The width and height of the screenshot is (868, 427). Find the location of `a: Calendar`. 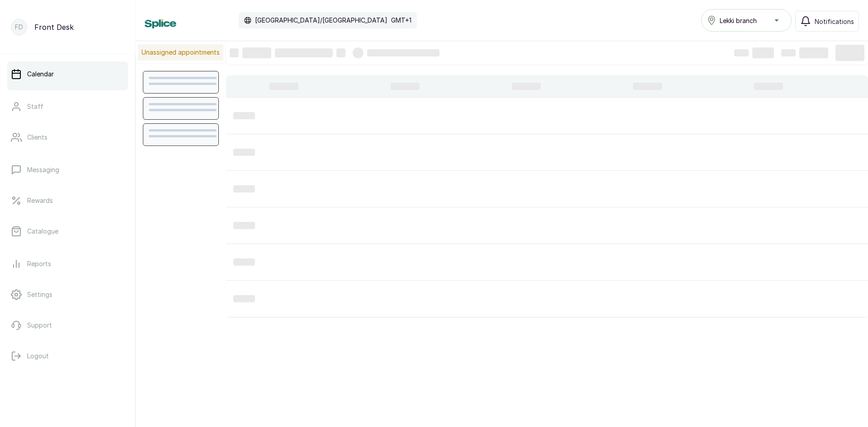

a: Calendar is located at coordinates (67, 74).